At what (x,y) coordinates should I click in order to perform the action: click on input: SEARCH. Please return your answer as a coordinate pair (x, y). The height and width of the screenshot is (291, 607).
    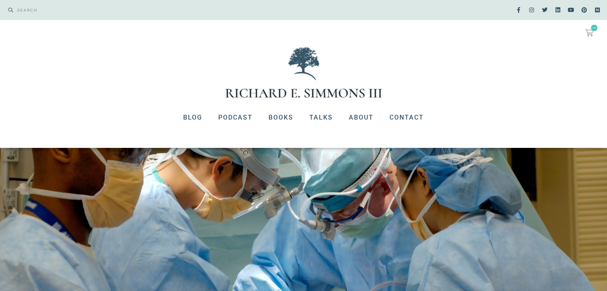
    Looking at the image, I should click on (156, 10).